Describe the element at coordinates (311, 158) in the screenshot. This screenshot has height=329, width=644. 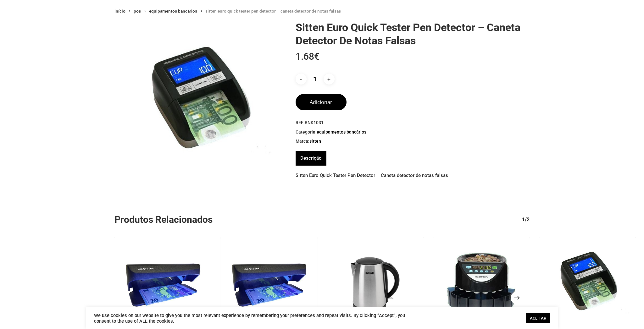
I see `a: Descrição` at that location.